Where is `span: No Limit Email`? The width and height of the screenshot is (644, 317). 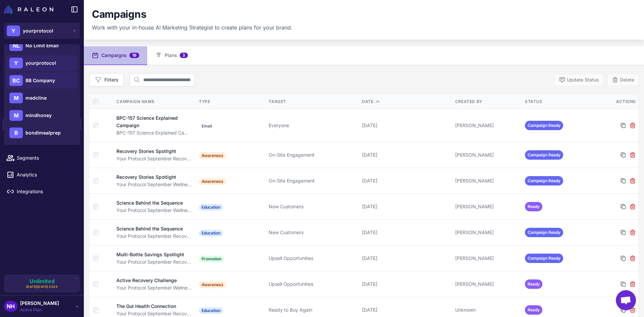 span: No Limit Email is located at coordinates (42, 46).